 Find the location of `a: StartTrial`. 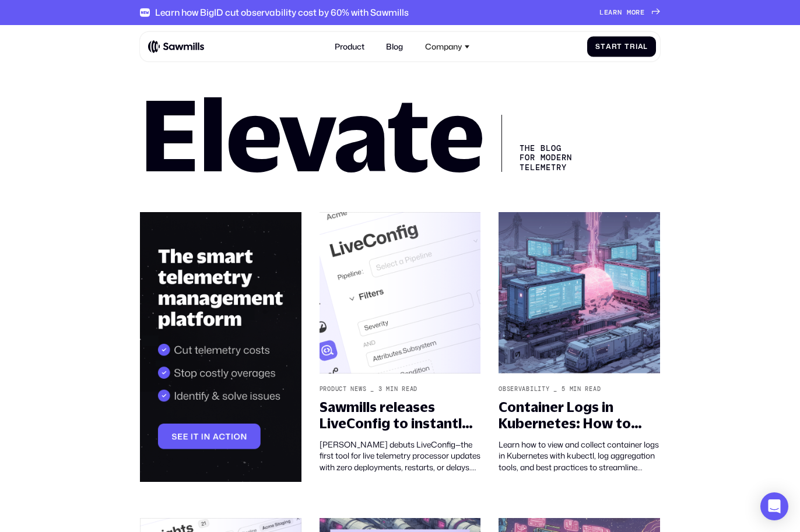

a: StartTrial is located at coordinates (621, 46).